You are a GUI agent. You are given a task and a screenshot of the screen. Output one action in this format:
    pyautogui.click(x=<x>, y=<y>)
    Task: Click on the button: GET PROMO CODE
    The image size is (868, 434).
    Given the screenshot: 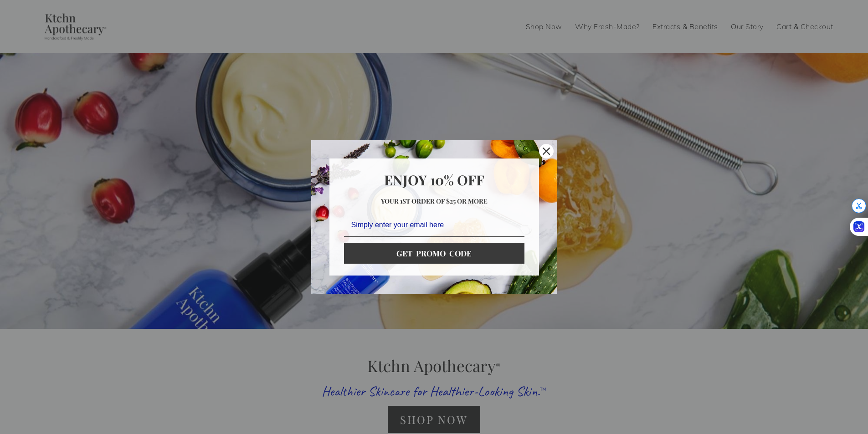 What is the action you would take?
    pyautogui.click(x=434, y=253)
    